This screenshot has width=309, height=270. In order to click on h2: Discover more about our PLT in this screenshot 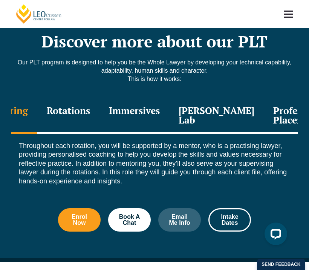, I will do `click(154, 41)`.